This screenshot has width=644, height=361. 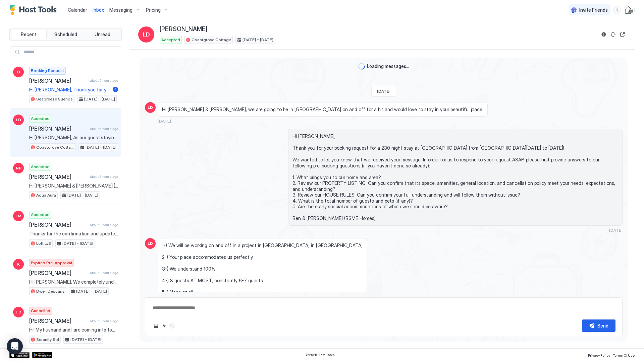 I want to click on div: App Store, so click(x=19, y=355).